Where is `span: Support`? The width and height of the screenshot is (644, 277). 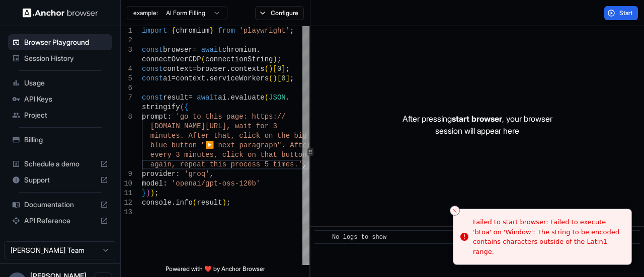 span: Support is located at coordinates (60, 180).